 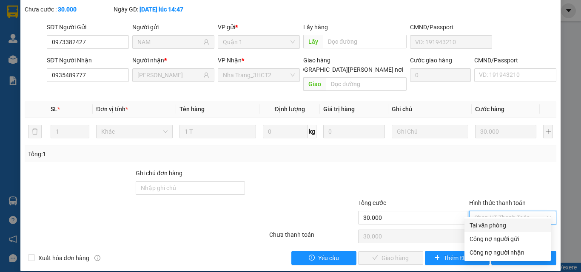 What do you see at coordinates (88, 27) in the screenshot?
I see `div: SĐT Người Gửi` at bounding box center [88, 27].